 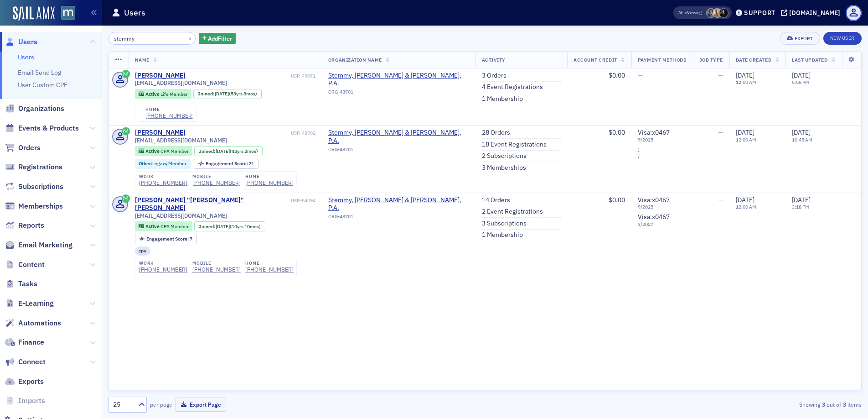 I want to click on span: Organizations, so click(x=41, y=109).